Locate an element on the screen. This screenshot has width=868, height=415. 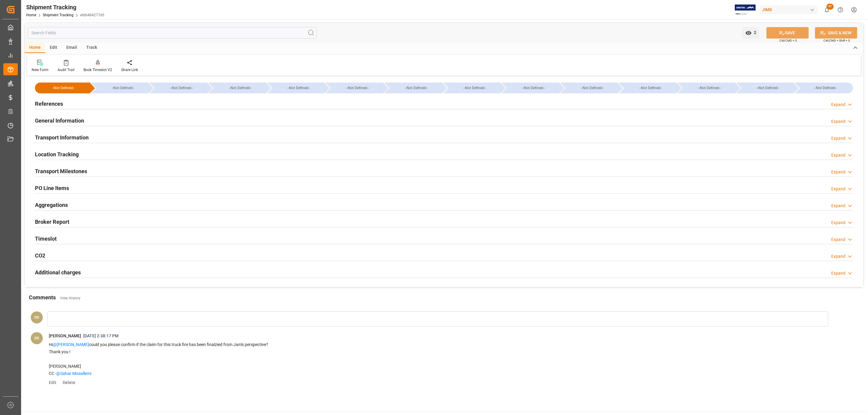
div: New Form is located at coordinates (40, 70).